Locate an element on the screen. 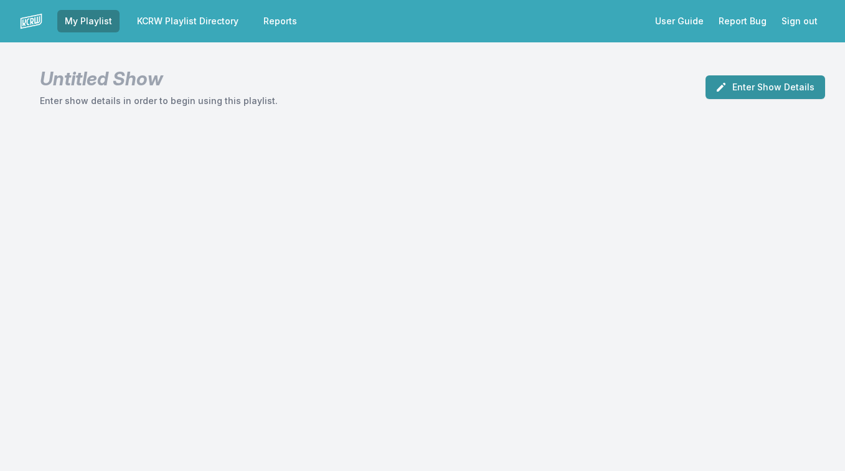 This screenshot has height=471, width=845. img: logo-white-87cec1fa9cbef997252546196dc51331.png is located at coordinates (31, 21).